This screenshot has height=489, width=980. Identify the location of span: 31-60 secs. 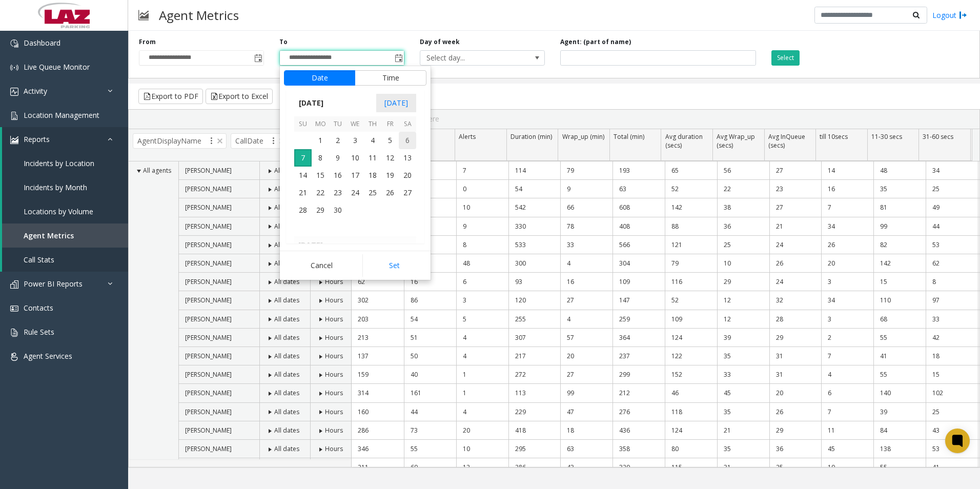
(938, 136).